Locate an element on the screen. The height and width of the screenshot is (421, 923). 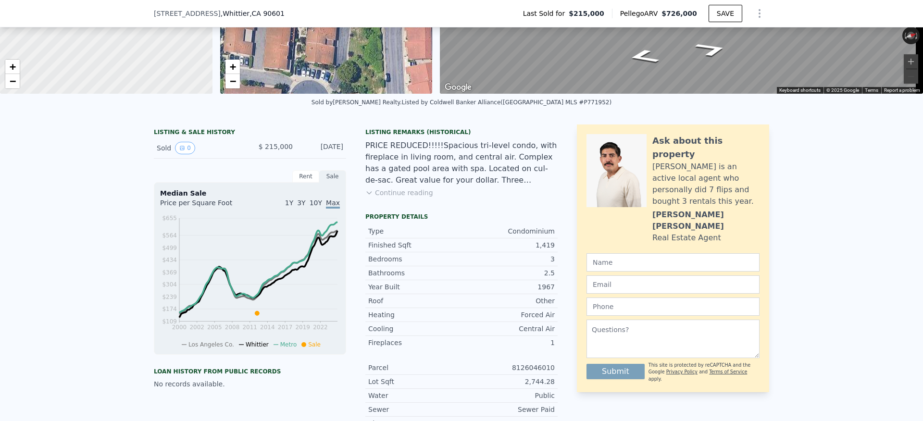
div: Loan history from public records is located at coordinates (250, 371).